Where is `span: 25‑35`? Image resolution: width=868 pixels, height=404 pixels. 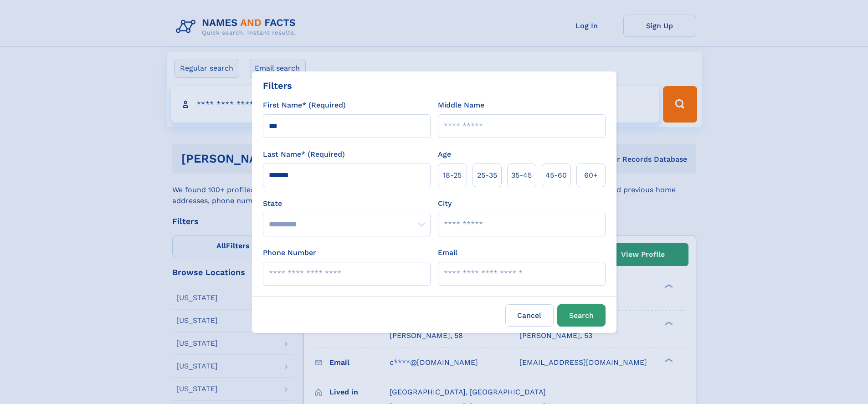 span: 25‑35 is located at coordinates (487, 175).